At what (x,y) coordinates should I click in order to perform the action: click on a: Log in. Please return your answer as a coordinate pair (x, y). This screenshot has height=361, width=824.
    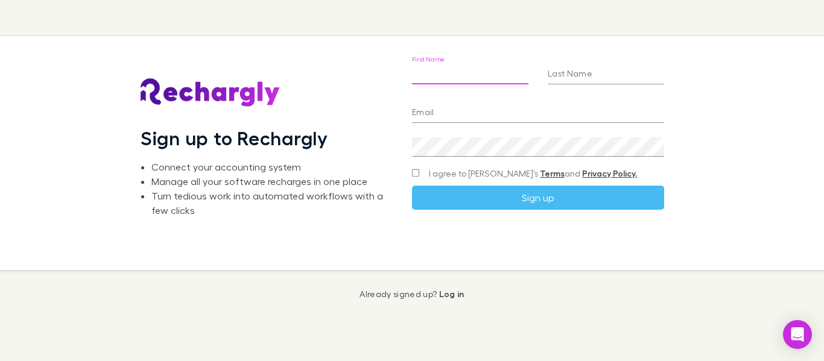
    Looking at the image, I should click on (452, 294).